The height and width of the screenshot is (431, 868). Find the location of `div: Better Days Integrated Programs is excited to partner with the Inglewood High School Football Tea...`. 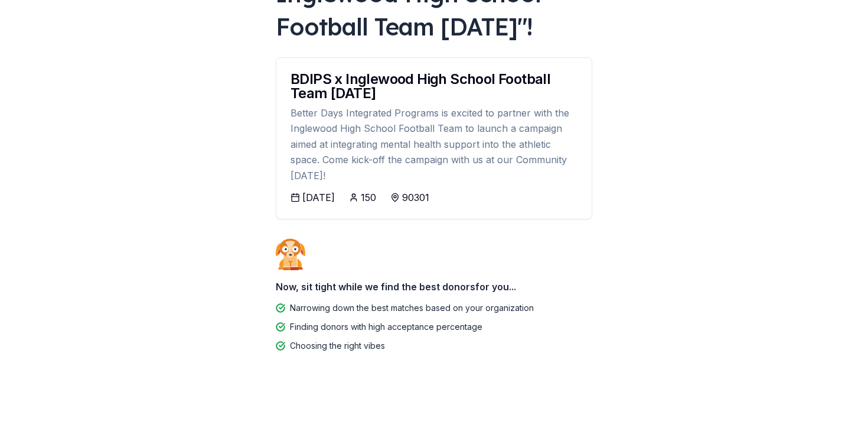

div: Better Days Integrated Programs is excited to partner with the Inglewood High School Football Tea... is located at coordinates (434, 144).